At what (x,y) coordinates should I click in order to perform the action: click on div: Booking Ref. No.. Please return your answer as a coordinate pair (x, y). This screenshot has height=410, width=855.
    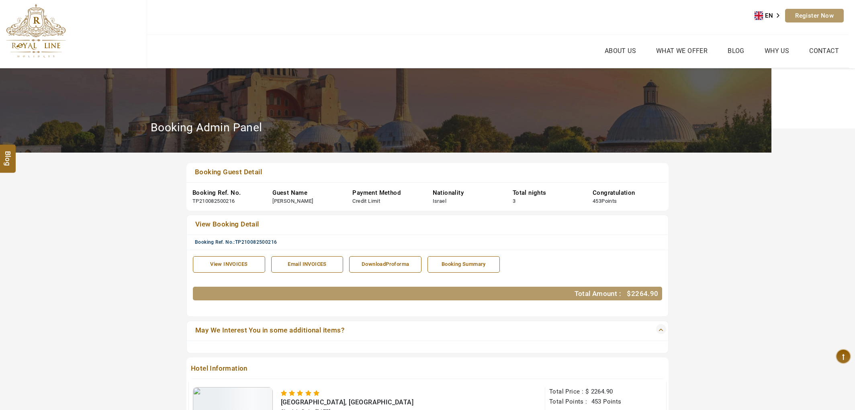
    Looking at the image, I should click on (226, 193).